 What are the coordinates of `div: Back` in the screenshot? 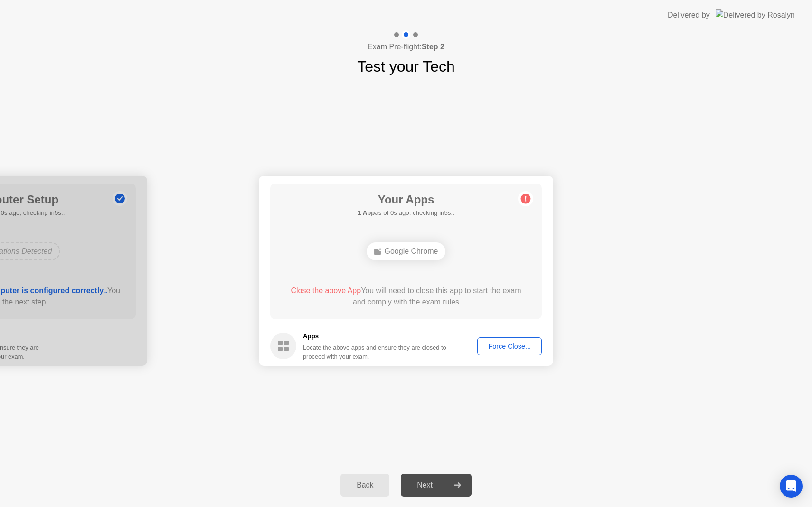 It's located at (365, 485).